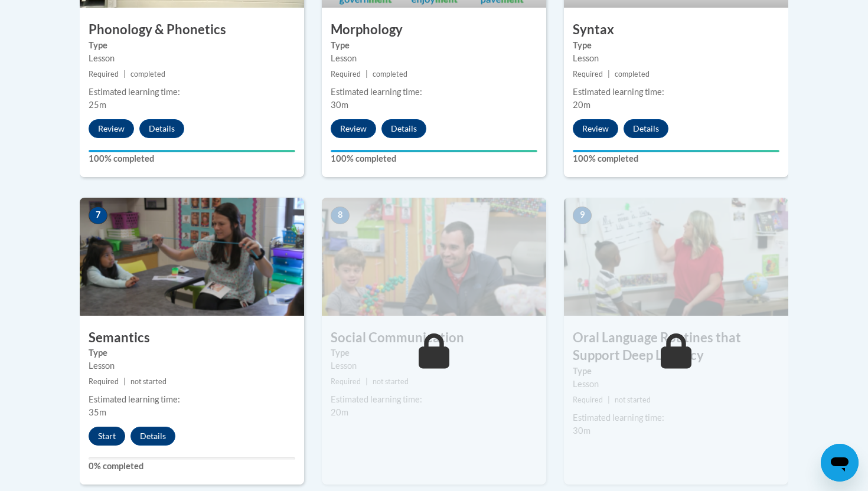 The image size is (868, 491). What do you see at coordinates (192, 338) in the screenshot?
I see `h3: Semantics` at bounding box center [192, 338].